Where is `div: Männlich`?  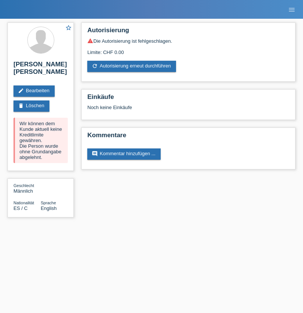
div: Männlich is located at coordinates (27, 188).